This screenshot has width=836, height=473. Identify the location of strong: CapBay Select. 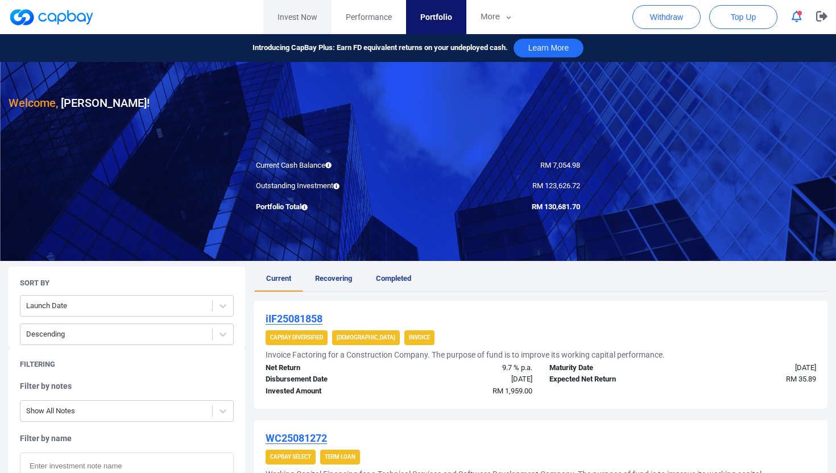
(291, 457).